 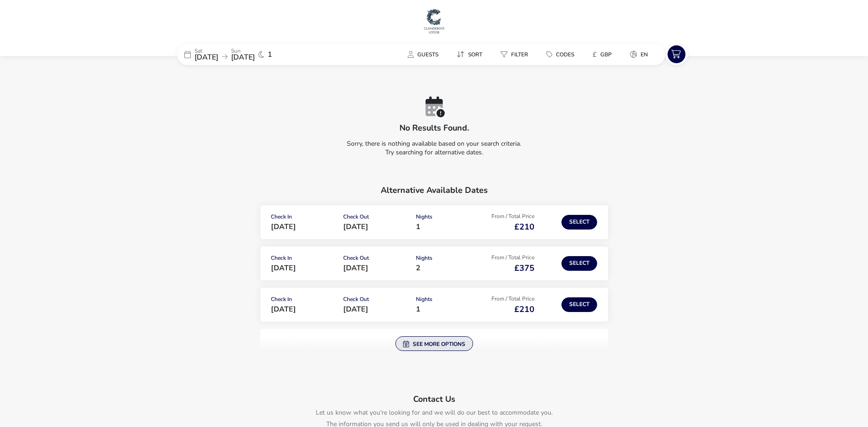 What do you see at coordinates (525, 268) in the screenshot?
I see `span: £375` at bounding box center [525, 268].